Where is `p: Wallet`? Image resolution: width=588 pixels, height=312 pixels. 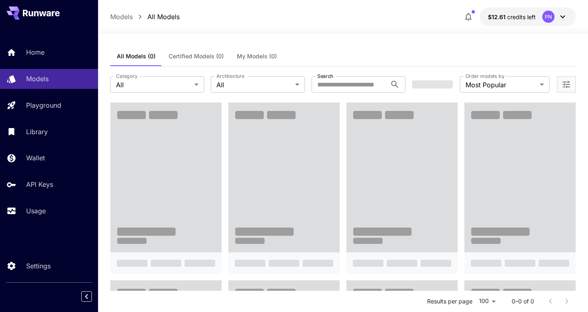 p: Wallet is located at coordinates (36, 158).